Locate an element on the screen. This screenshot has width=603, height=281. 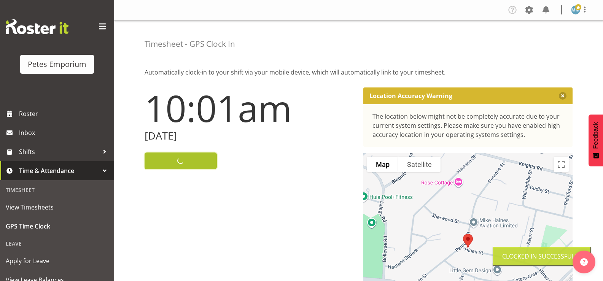
button: Toggle fullscreen view is located at coordinates (561, 164).